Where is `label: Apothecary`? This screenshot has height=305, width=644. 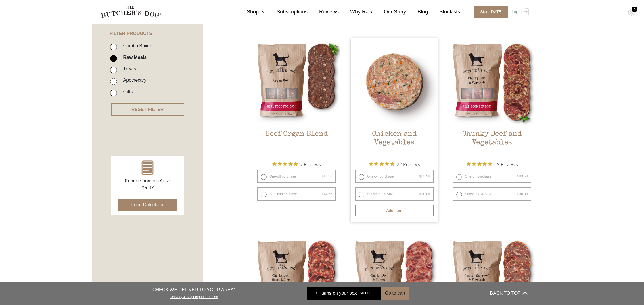
label: Apothecary is located at coordinates (133, 80).